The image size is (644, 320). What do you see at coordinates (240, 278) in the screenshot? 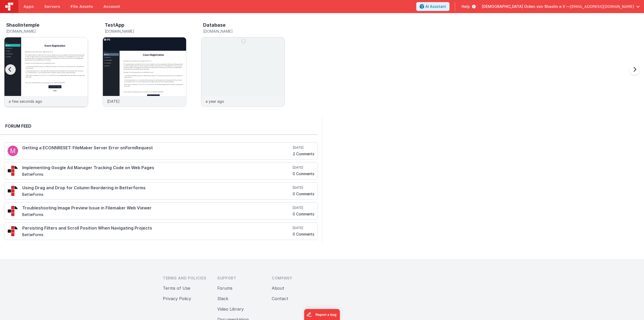
I see `h3: Support` at bounding box center [240, 278].